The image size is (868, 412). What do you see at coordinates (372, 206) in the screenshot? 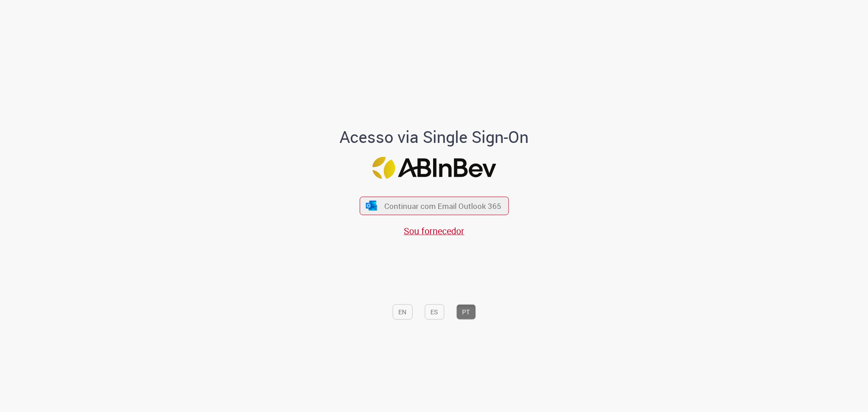
I see `img: ícone Azure/Microsoft 360` at bounding box center [372, 206].